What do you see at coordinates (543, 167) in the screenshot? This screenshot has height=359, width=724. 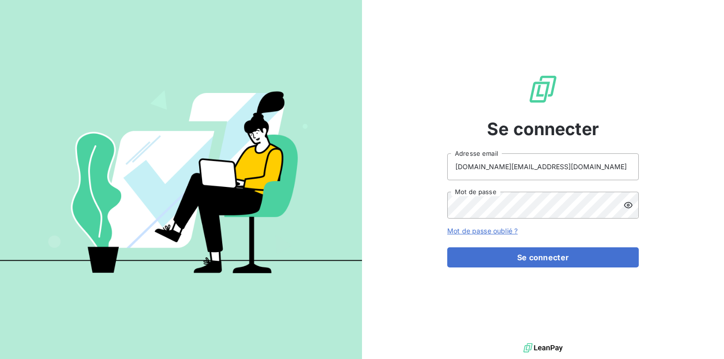 I see `input: placeholder` at bounding box center [543, 167].